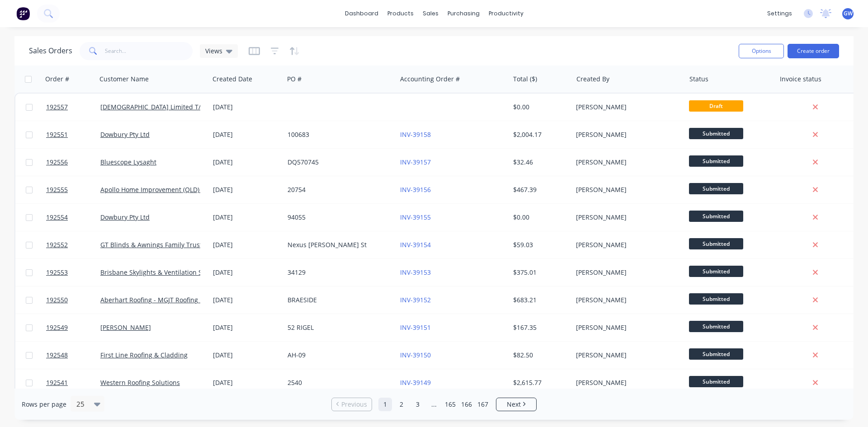 This screenshot has height=427, width=868. Describe the element at coordinates (451, 405) in the screenshot. I see `a: Page 165` at that location.